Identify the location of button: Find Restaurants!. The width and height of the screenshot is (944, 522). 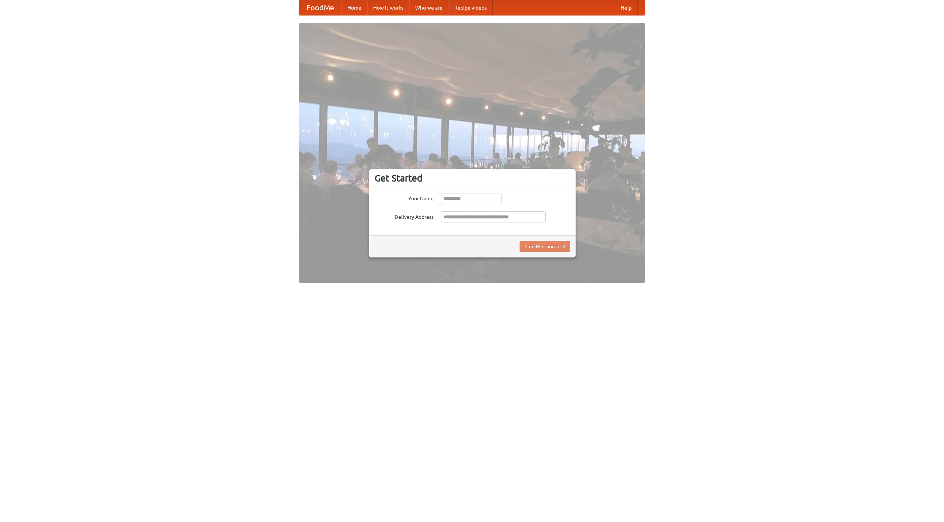
(544, 246).